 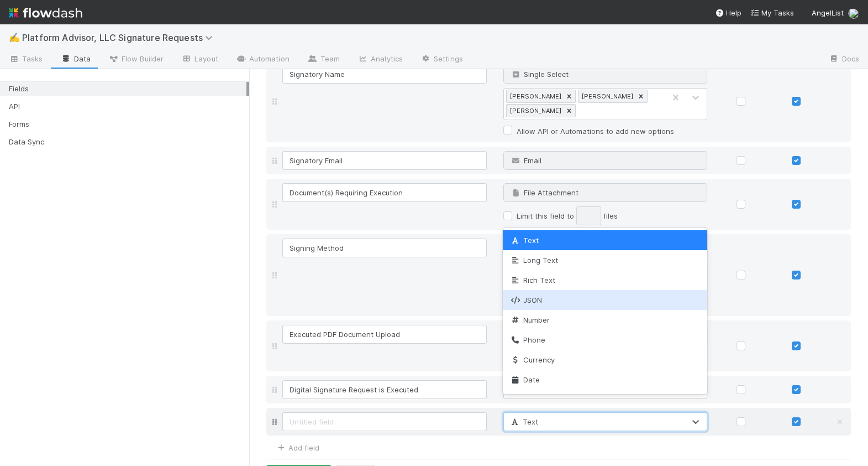 I want to click on span: File Attachment, so click(x=544, y=192).